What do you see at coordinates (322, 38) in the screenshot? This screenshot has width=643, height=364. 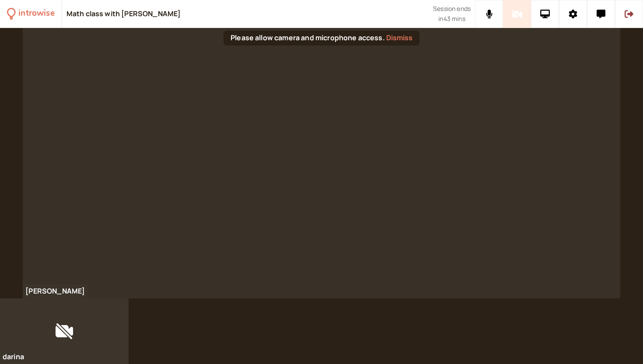 I see `div: Please allow camera and microphone access.` at bounding box center [322, 38].